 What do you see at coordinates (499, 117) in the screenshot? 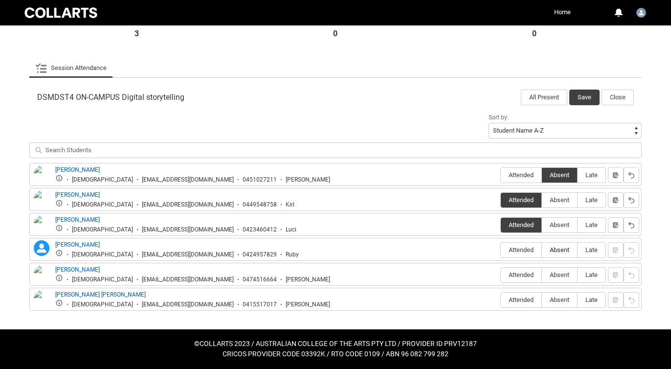
I see `span: Sort by:` at bounding box center [499, 117].